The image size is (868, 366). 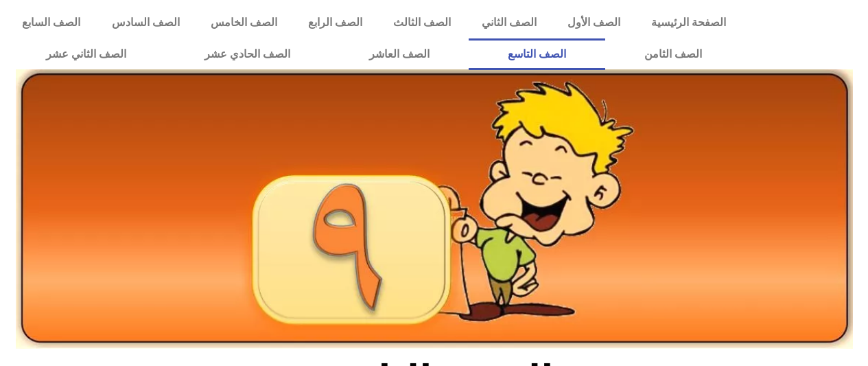 What do you see at coordinates (508, 22) in the screenshot?
I see `a: الصف الثاني` at bounding box center [508, 22].